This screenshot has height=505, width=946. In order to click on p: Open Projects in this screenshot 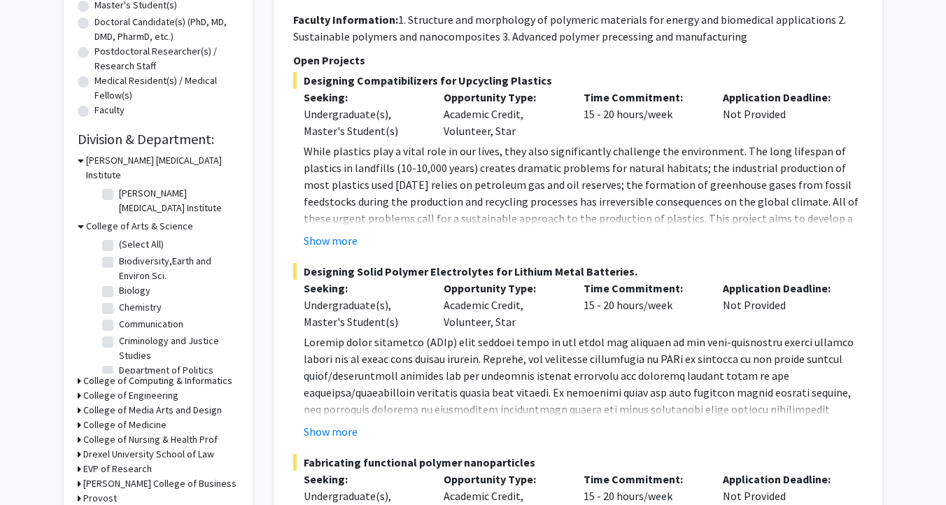, I will do `click(578, 60)`.